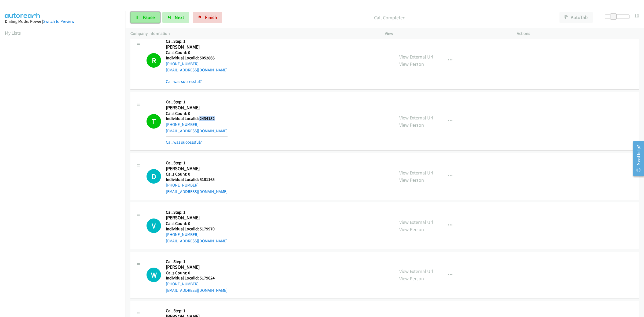 Image resolution: width=644 pixels, height=317 pixels. I want to click on h1: T, so click(154, 121).